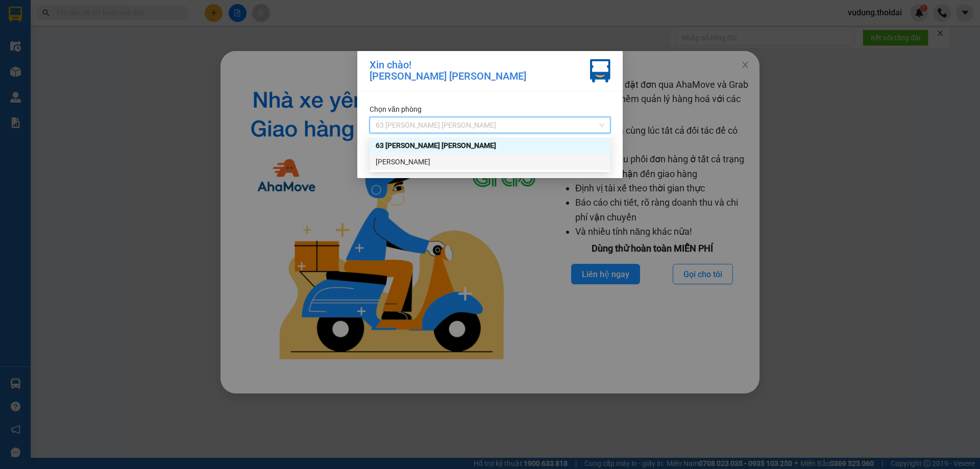  I want to click on div: Chọn văn phòng, so click(490, 109).